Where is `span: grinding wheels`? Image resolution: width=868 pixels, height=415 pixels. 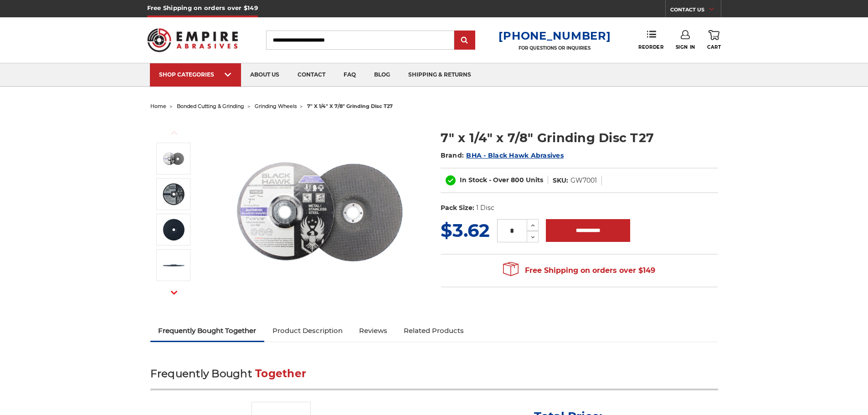 span: grinding wheels is located at coordinates (276, 106).